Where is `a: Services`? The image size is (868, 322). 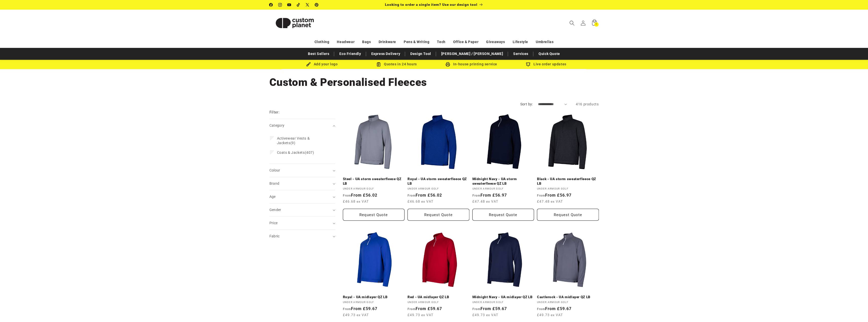
a: Services is located at coordinates (520, 54).